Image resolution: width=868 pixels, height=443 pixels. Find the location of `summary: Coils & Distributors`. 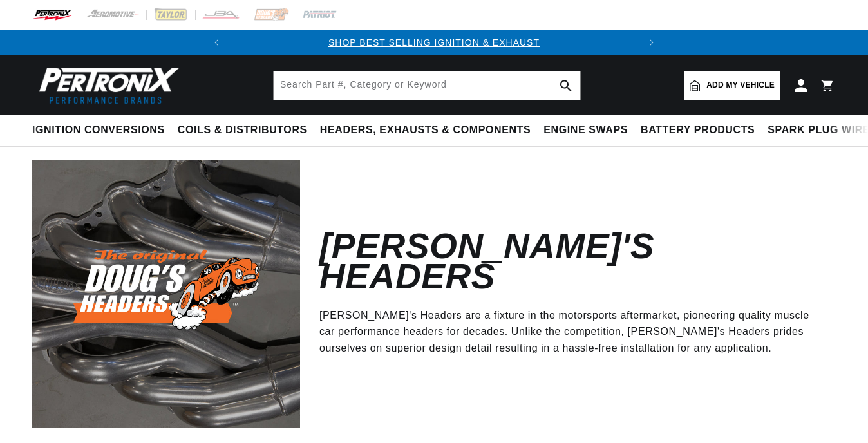

summary: Coils & Distributors is located at coordinates (242, 130).